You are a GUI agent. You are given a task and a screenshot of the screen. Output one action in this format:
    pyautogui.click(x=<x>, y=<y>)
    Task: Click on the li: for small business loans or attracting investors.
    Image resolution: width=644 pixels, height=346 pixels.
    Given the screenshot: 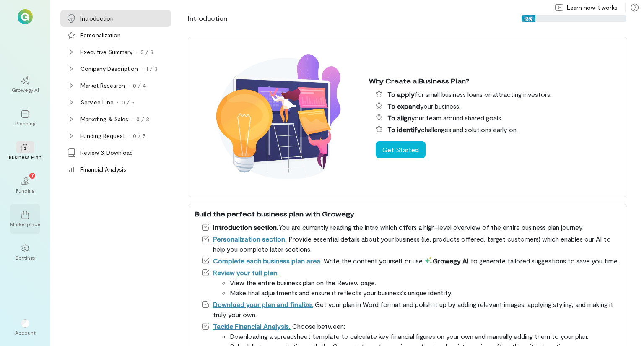 What is the action you would take?
    pyautogui.click(x=498, y=95)
    